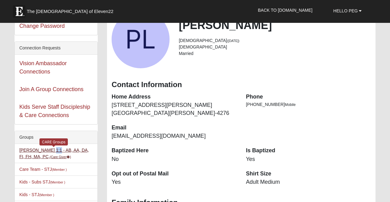 The width and height of the screenshot is (390, 202). What do you see at coordinates (55, 111) in the screenshot?
I see `a: Kids Serve Staff Discipleship & Care Connections` at bounding box center [55, 111].